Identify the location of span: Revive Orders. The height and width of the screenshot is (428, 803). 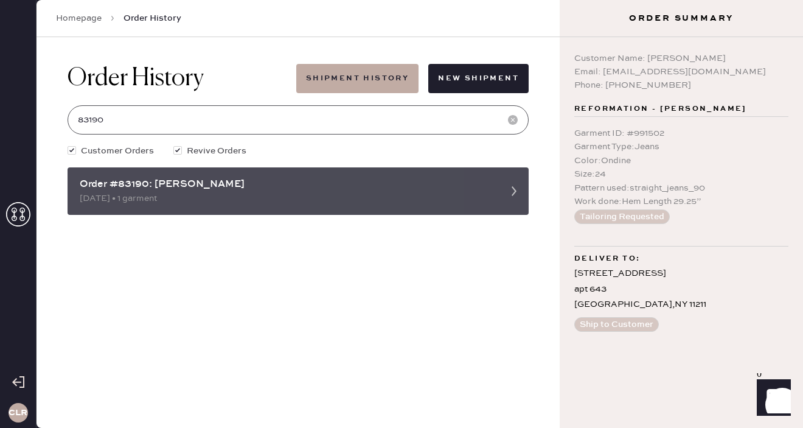
(217, 151).